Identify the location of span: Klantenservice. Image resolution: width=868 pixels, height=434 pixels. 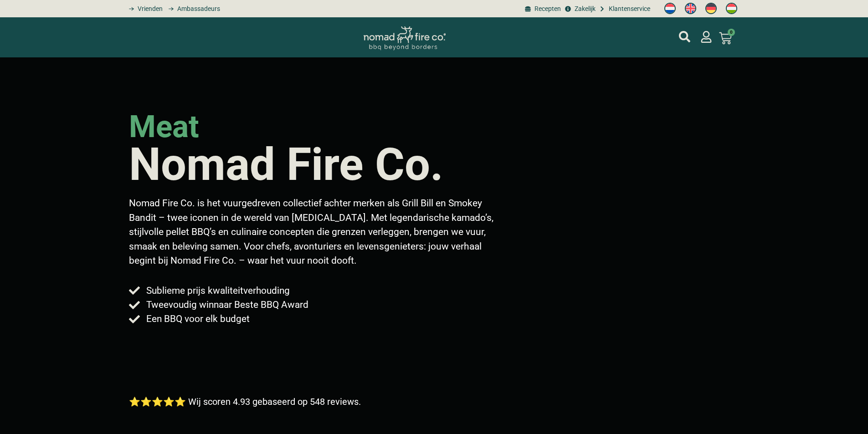
(628, 9).